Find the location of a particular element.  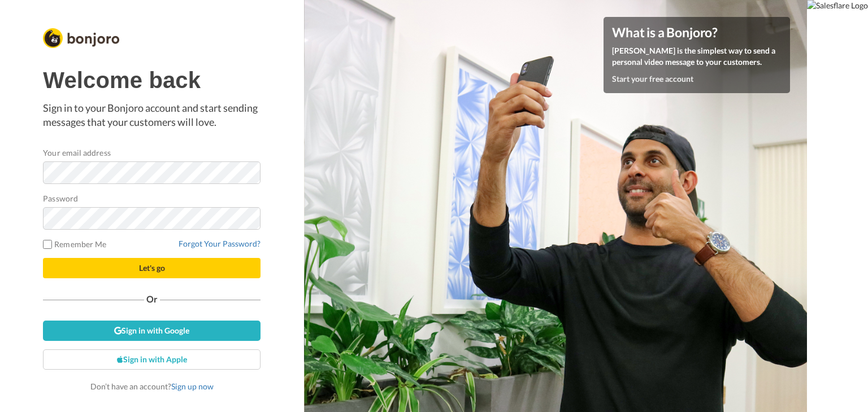

a: Sign in with Google is located at coordinates (152, 330).